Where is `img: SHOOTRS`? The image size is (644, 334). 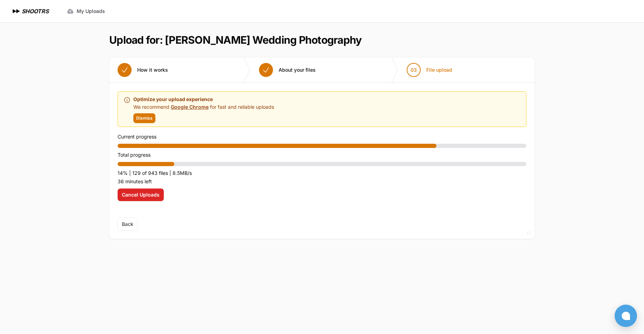
img: SHOOTRS is located at coordinates (17, 11).